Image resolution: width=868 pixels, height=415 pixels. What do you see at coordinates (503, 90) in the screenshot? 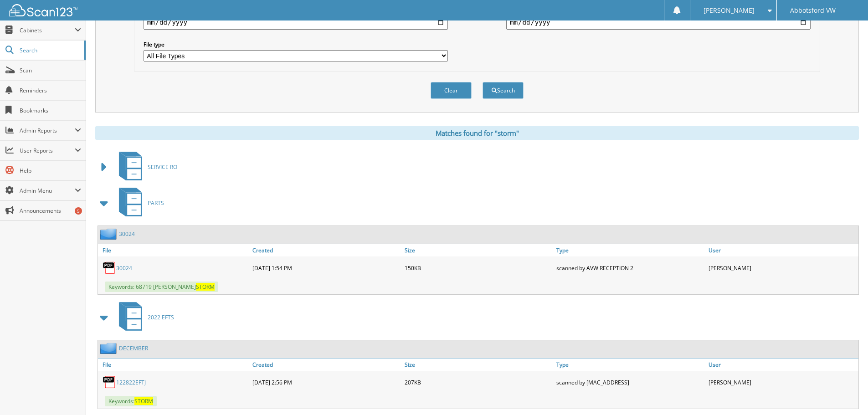
I see `button: Search` at bounding box center [503, 90].